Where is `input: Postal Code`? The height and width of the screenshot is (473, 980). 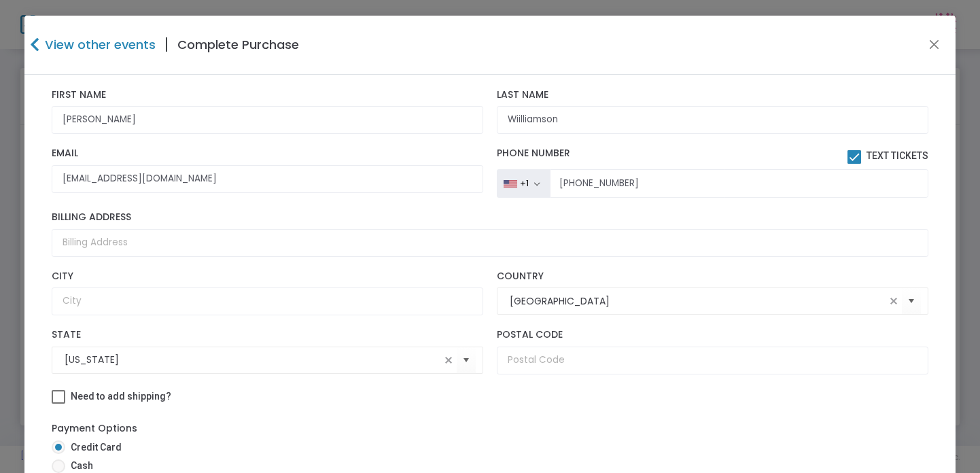 input: Postal Code is located at coordinates (712, 360).